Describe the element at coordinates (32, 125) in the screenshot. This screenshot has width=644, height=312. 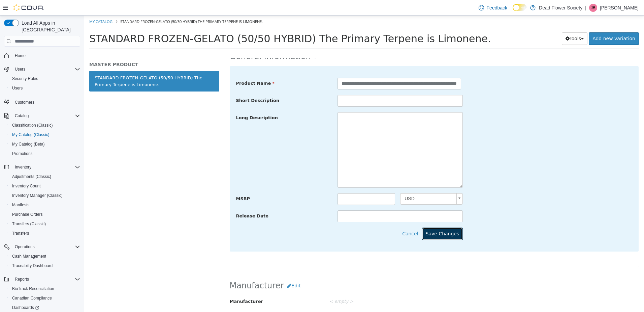
I see `a: Classification (Classic)` at that location.